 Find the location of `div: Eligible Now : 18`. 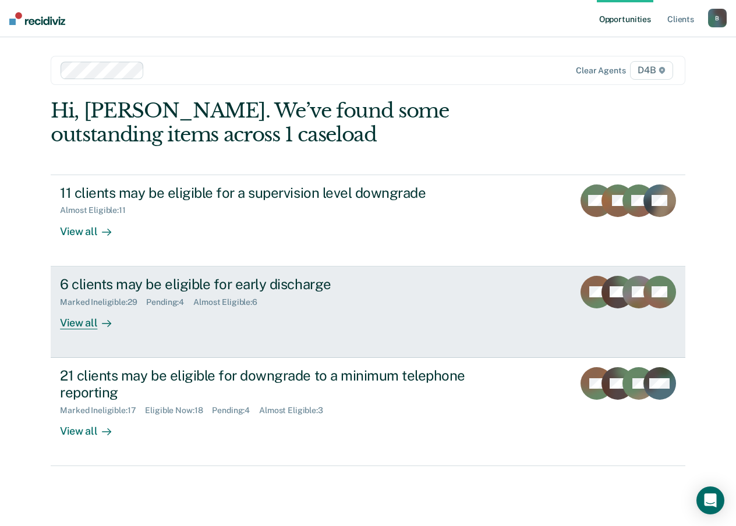

div: Eligible Now : 18 is located at coordinates (178, 410).